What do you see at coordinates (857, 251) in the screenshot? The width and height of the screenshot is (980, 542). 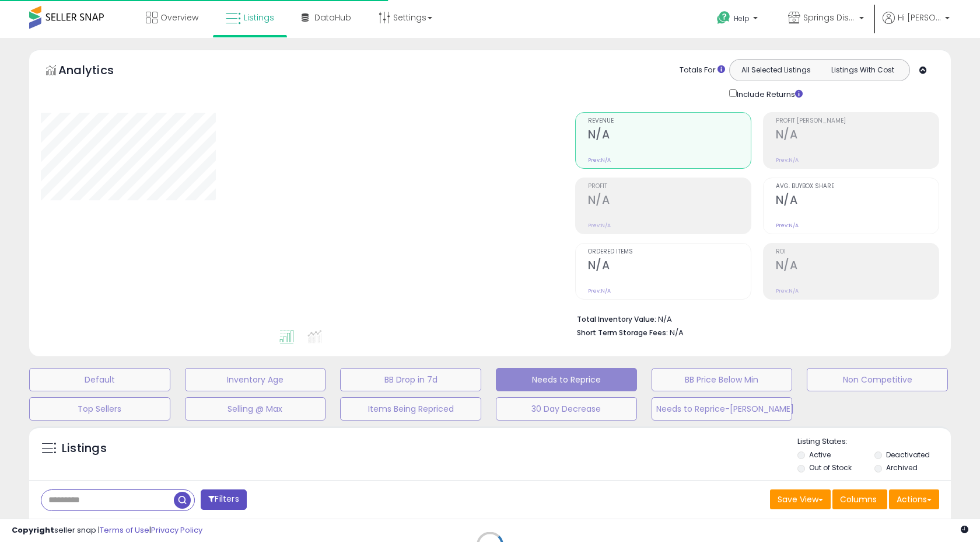 I see `span: ROI` at bounding box center [857, 251].